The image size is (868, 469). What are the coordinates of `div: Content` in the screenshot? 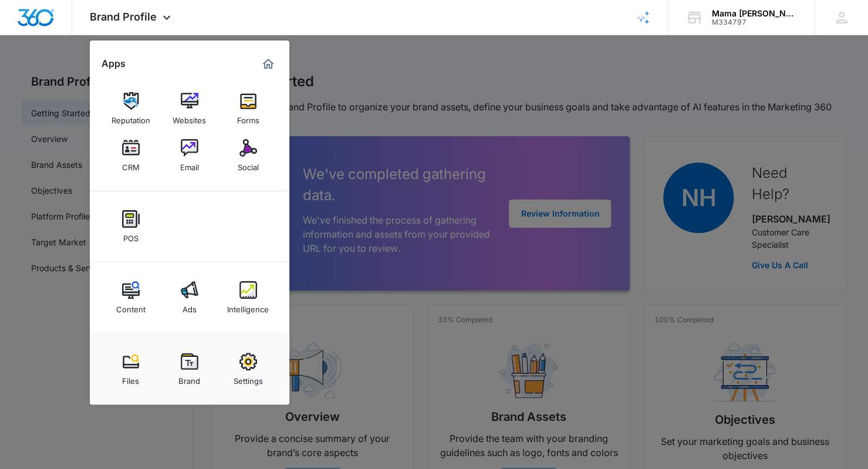 It's located at (131, 307).